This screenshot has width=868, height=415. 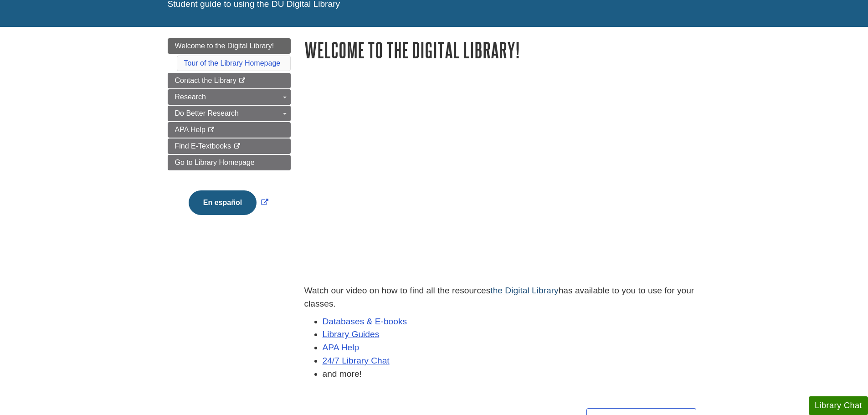 What do you see at coordinates (503, 50) in the screenshot?
I see `h1: Welcome to the Digital Library!` at bounding box center [503, 50].